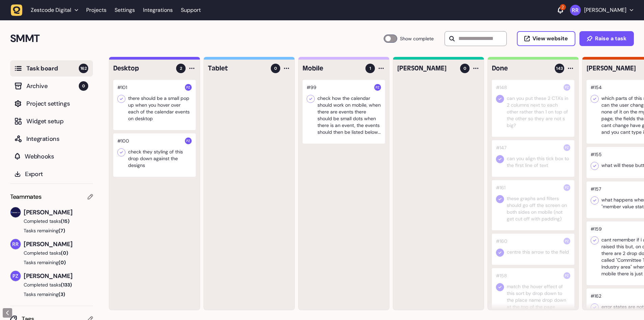  Describe the element at coordinates (52, 68) in the screenshot. I see `span: Task board` at that location.